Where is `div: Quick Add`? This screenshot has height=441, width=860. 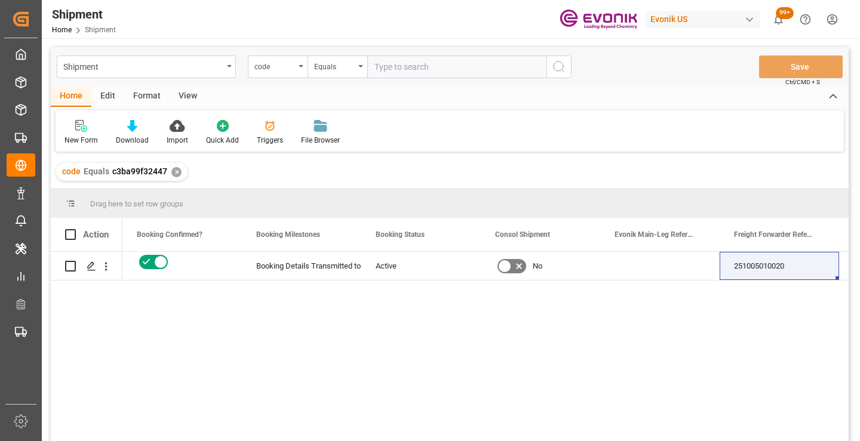
div: Quick Add is located at coordinates (222, 140).